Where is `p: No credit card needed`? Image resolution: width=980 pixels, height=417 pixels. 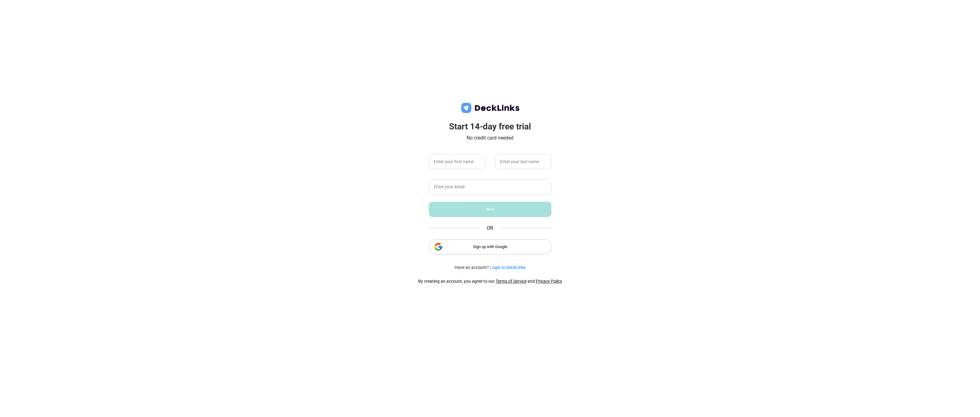 p: No credit card needed is located at coordinates (490, 138).